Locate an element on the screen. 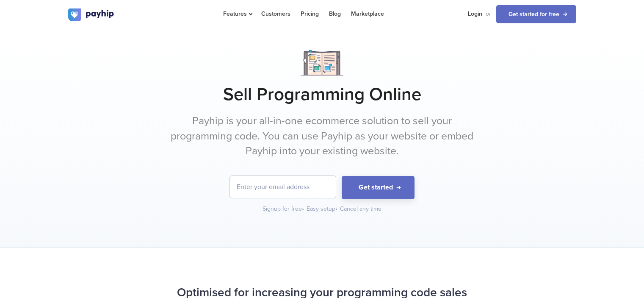 The image size is (644, 298). a: Get started for free is located at coordinates (536, 14).